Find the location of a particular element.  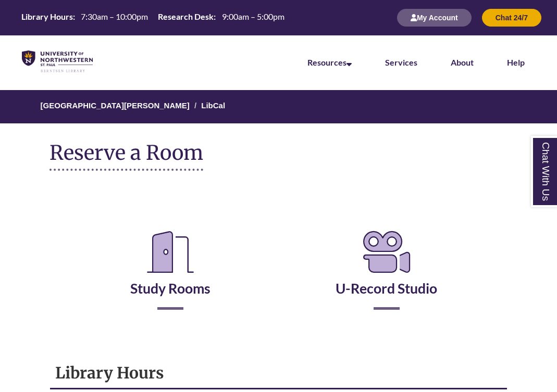

a: Study Rooms is located at coordinates (171, 275).